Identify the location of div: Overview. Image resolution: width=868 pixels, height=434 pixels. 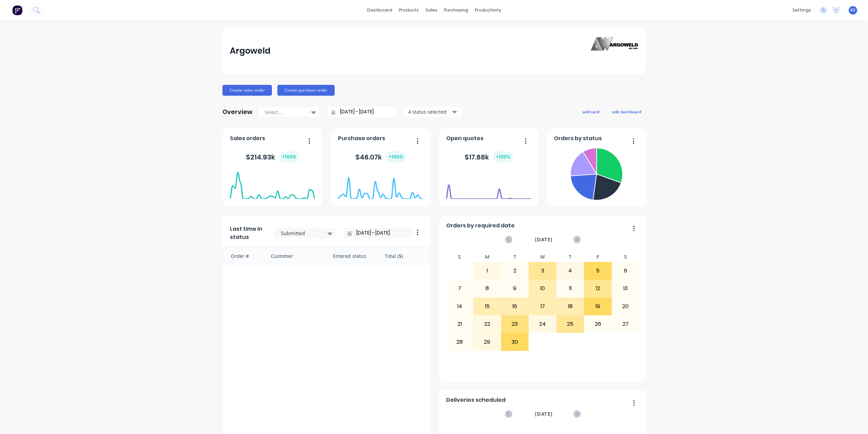
(237, 112).